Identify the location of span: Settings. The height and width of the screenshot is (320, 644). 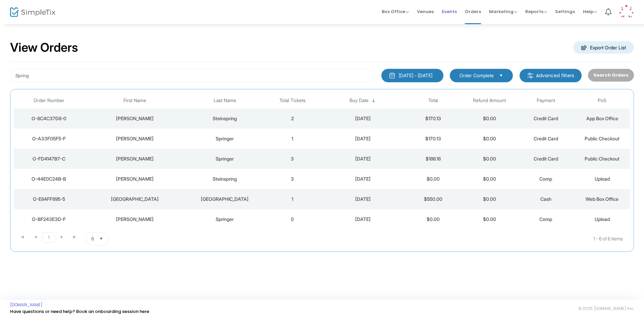
(565, 12).